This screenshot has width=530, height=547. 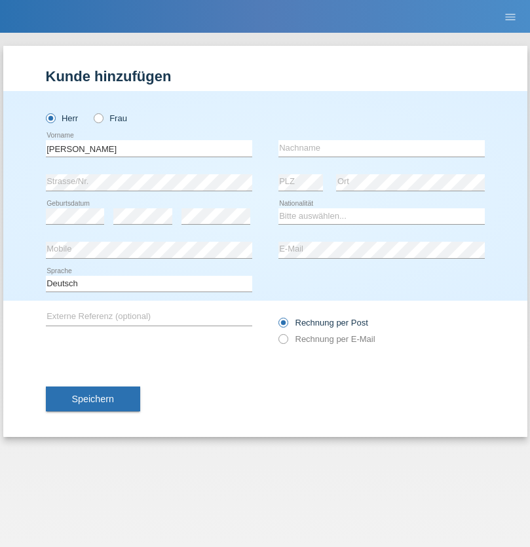 I want to click on label: Herr, so click(x=62, y=118).